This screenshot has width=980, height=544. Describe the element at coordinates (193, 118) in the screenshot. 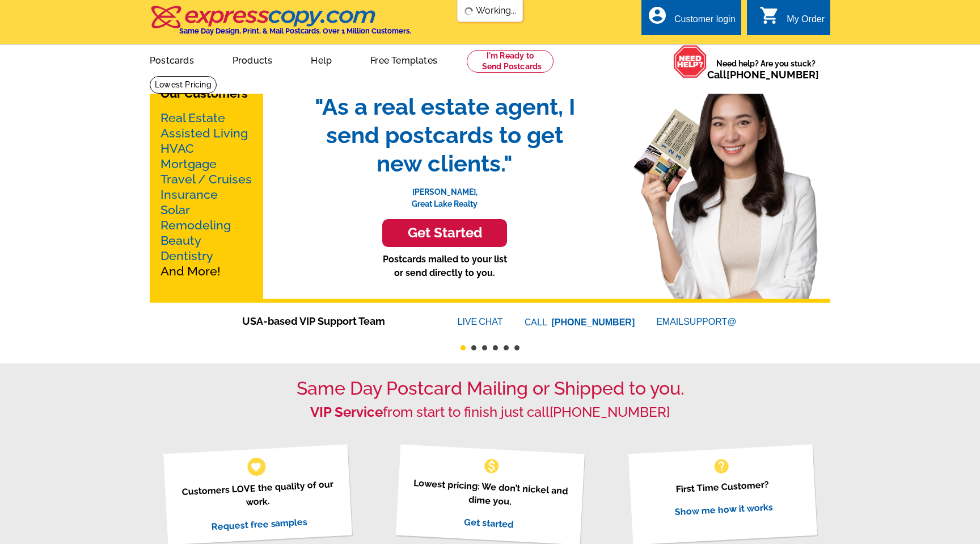

I see `a: Real Estate` at that location.